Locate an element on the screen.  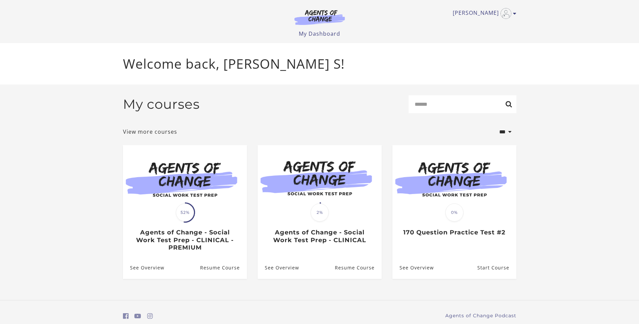
h3: Agents of Change - Social Work Test Prep - CLINICAL - PREMIUM is located at coordinates (185, 240).